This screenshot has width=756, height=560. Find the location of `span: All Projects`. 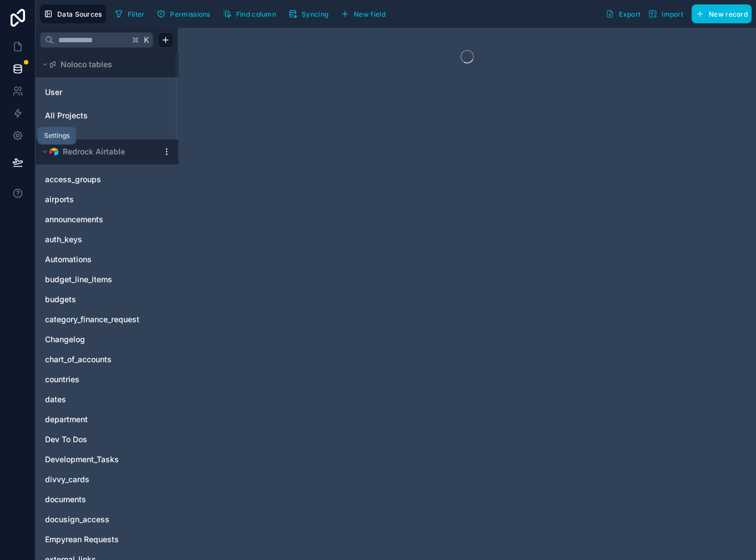

span: All Projects is located at coordinates (66, 115).